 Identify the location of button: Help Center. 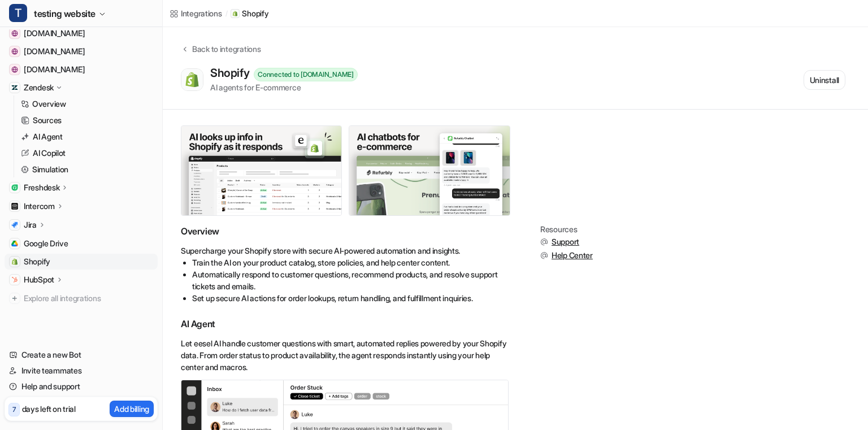
(566, 256).